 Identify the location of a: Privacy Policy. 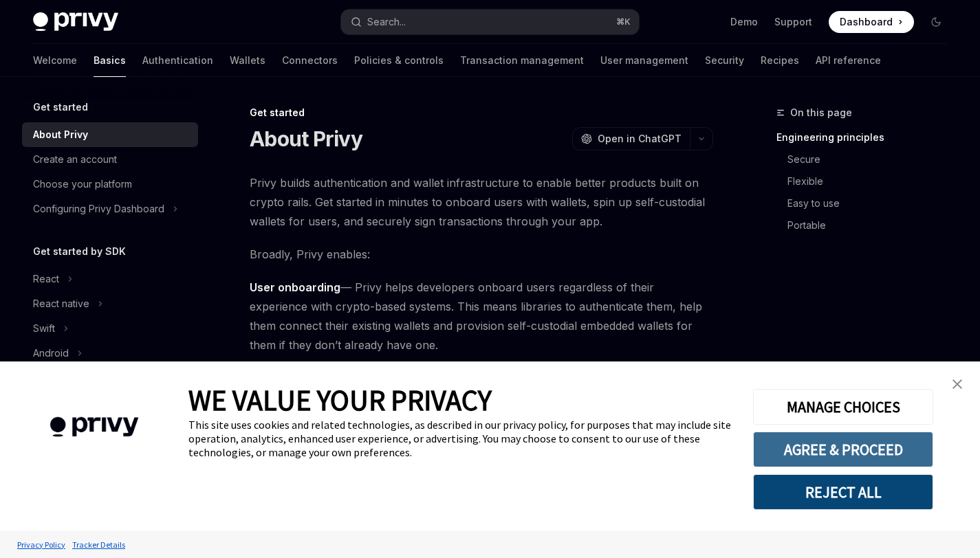
(42, 544).